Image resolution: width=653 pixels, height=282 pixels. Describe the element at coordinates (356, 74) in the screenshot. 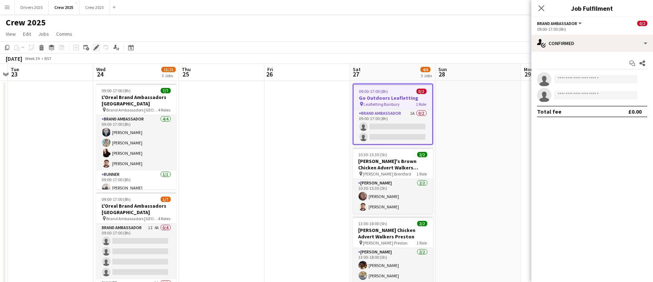

I see `span: 27` at that location.